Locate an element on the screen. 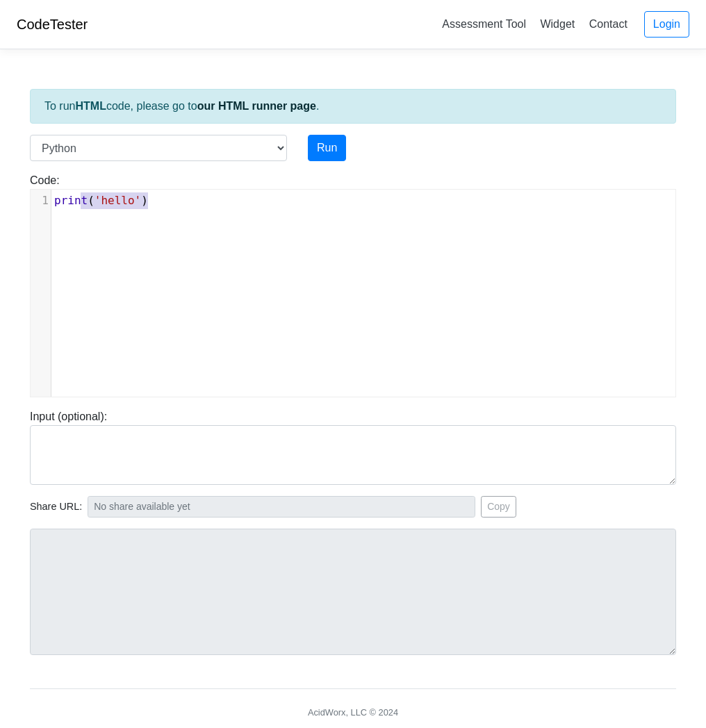 The image size is (706, 728). div: Code: is located at coordinates (353, 284).